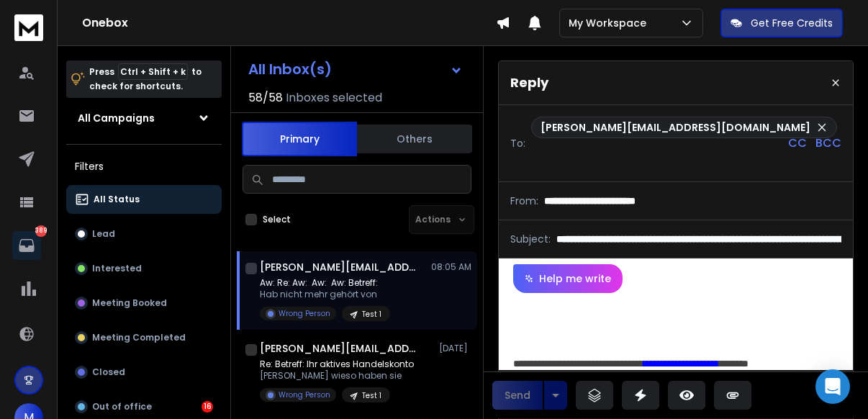  What do you see at coordinates (207, 406) in the screenshot?
I see `div: 16` at bounding box center [207, 406].